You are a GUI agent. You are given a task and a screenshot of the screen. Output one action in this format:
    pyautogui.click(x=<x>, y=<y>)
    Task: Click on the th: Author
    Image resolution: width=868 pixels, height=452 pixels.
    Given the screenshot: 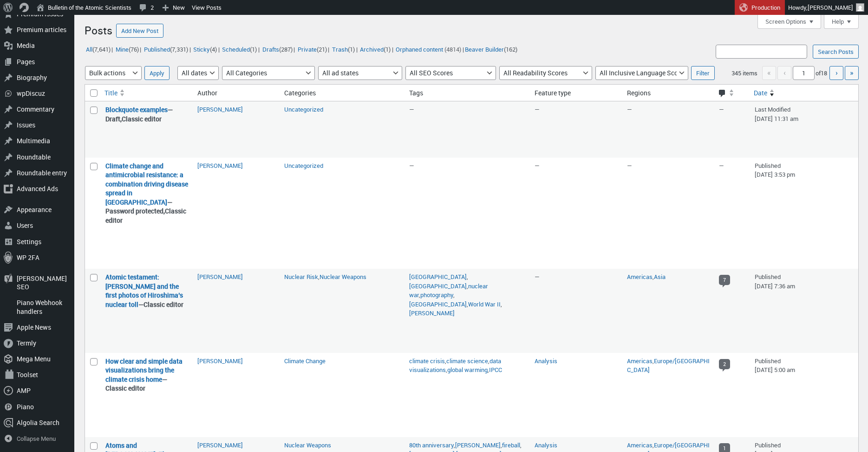 What is the action you would take?
    pyautogui.click(x=236, y=93)
    